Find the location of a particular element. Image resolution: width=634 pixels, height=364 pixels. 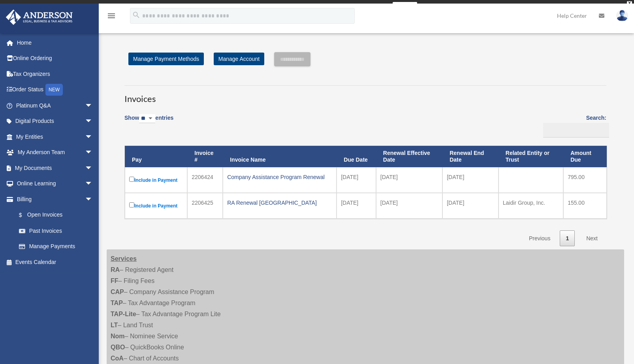

img: User Pic is located at coordinates (622, 16).